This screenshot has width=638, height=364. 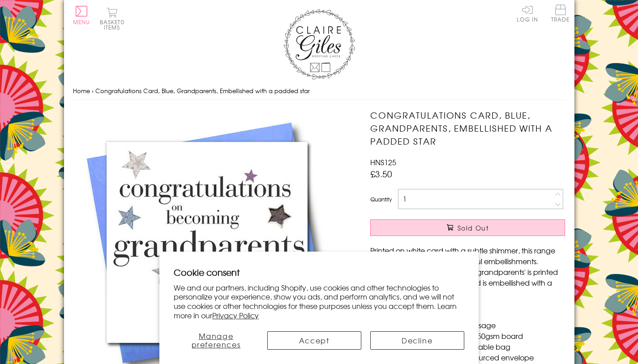 What do you see at coordinates (381, 174) in the screenshot?
I see `span: £3.50` at bounding box center [381, 174].